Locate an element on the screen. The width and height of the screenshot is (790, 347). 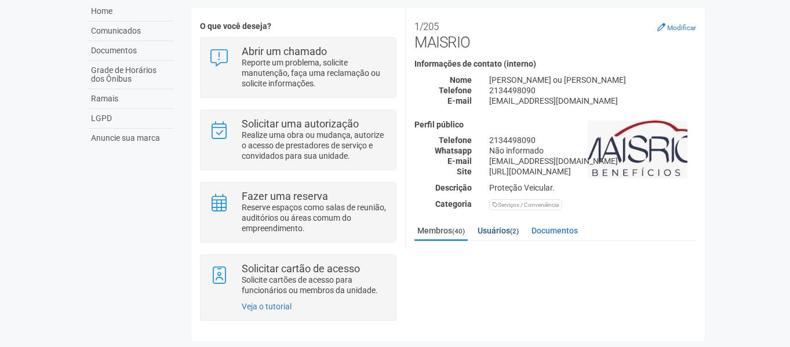
a: LGPD is located at coordinates (131, 119).